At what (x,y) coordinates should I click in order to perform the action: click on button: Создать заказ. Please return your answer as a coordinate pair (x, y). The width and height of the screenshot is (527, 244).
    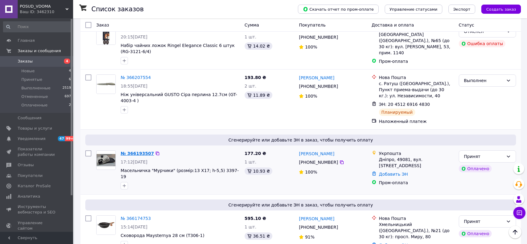
    Looking at the image, I should click on (502, 9).